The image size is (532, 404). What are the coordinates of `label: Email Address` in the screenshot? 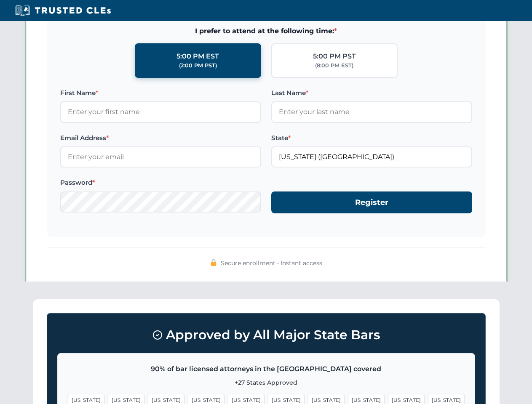 It's located at (161, 138).